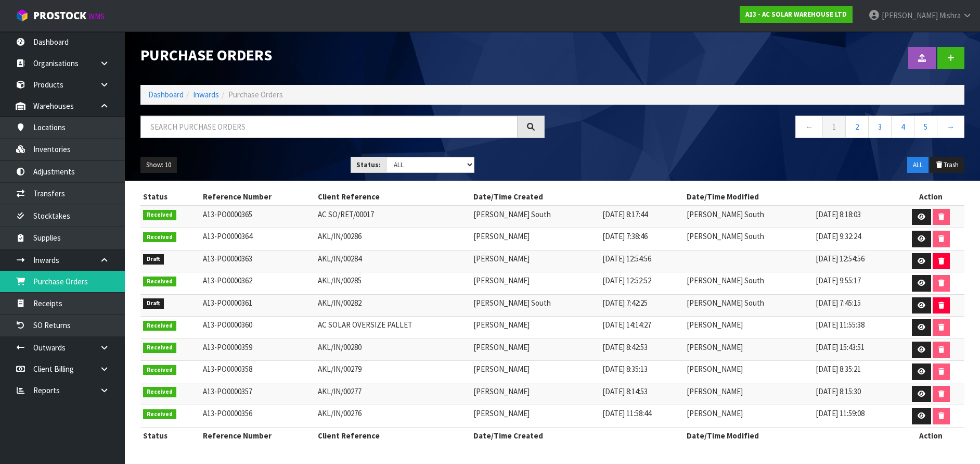 The image size is (980, 464). What do you see at coordinates (258, 371) in the screenshot?
I see `td: A13-PO0000358` at bounding box center [258, 371].